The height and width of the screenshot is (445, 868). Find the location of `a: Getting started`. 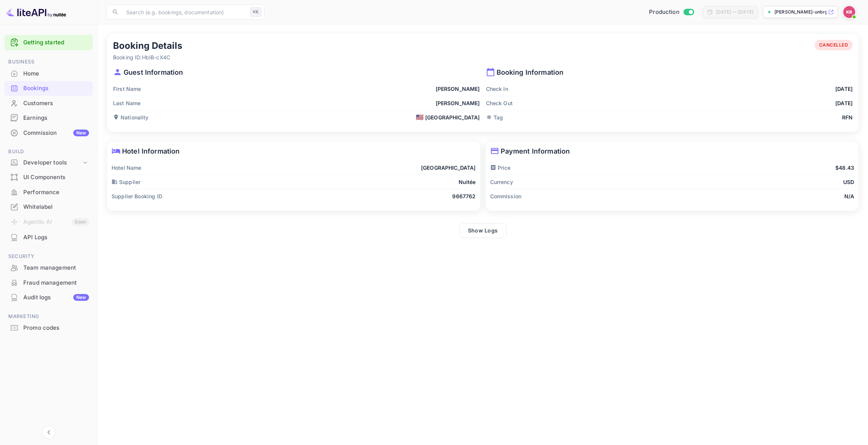

a: Getting started is located at coordinates (56, 43).